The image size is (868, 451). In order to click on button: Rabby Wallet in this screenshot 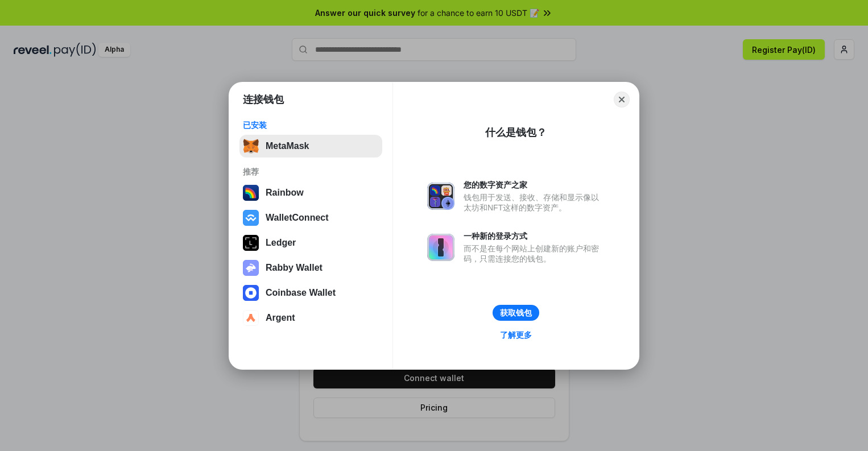, I will do `click(310, 268)`.